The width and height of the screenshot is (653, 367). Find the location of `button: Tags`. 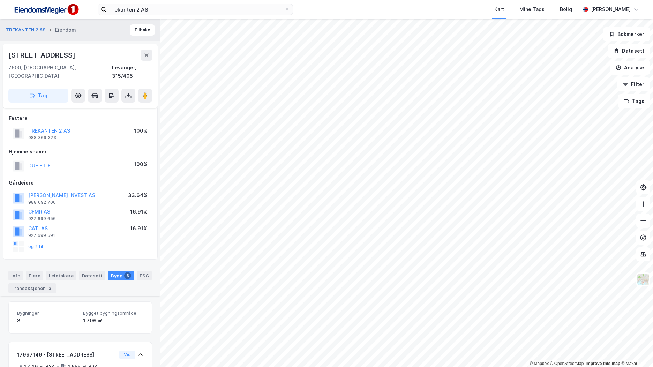

button: Tags is located at coordinates (634, 101).